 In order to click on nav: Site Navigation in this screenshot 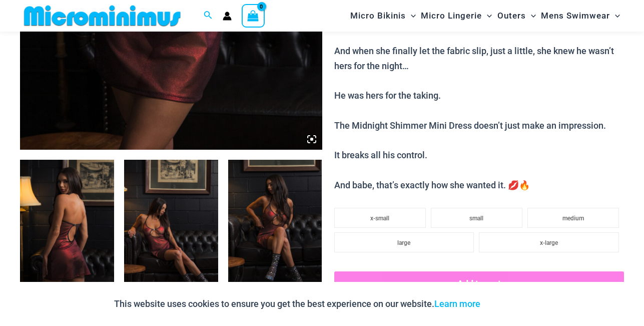, I will do `click(485, 16)`.